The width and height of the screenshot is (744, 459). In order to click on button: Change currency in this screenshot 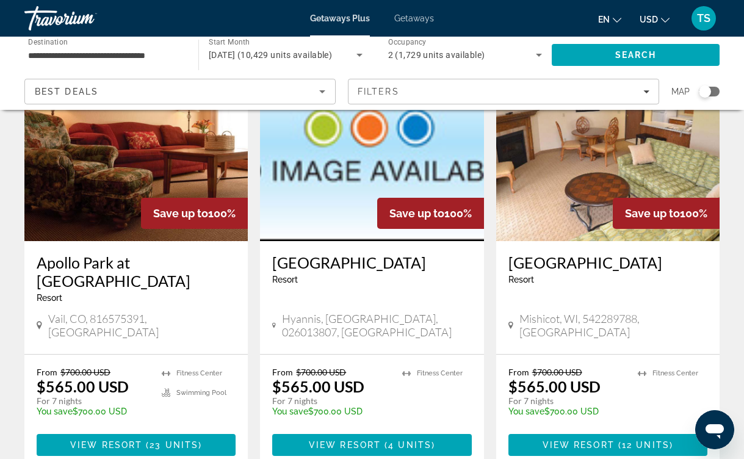, I will do `click(654, 19)`.